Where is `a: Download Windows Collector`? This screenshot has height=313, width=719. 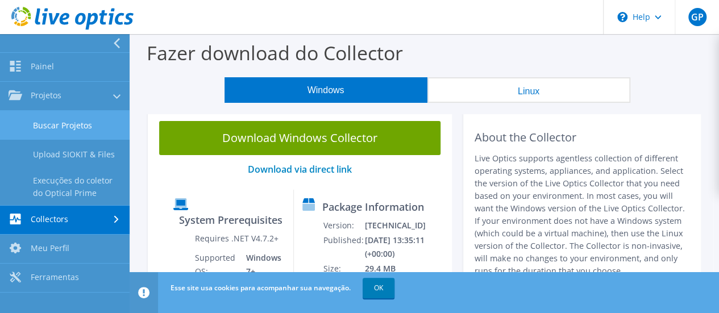
a: Download Windows Collector is located at coordinates (300, 138).